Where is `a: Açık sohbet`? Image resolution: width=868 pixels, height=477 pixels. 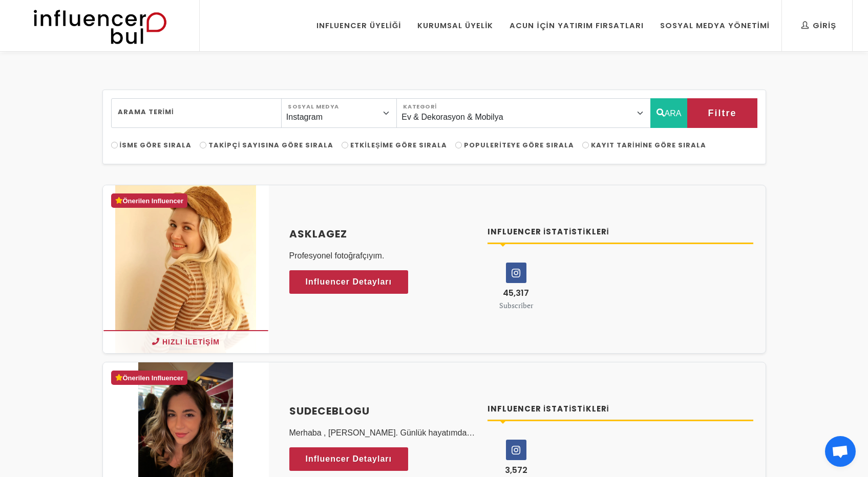 a: Açık sohbet is located at coordinates (840, 451).